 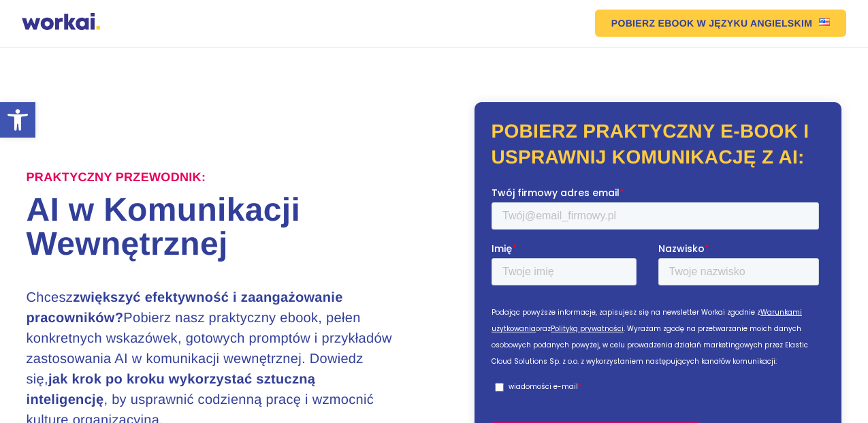 What do you see at coordinates (658, 144) in the screenshot?
I see `h2: Pobierz praktyczny e-book i usprawnij komunikację z AI:` at bounding box center [658, 144].